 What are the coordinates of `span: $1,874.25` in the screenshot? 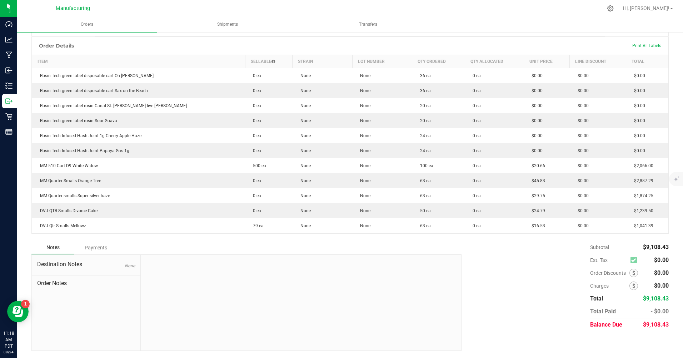 It's located at (642, 196).